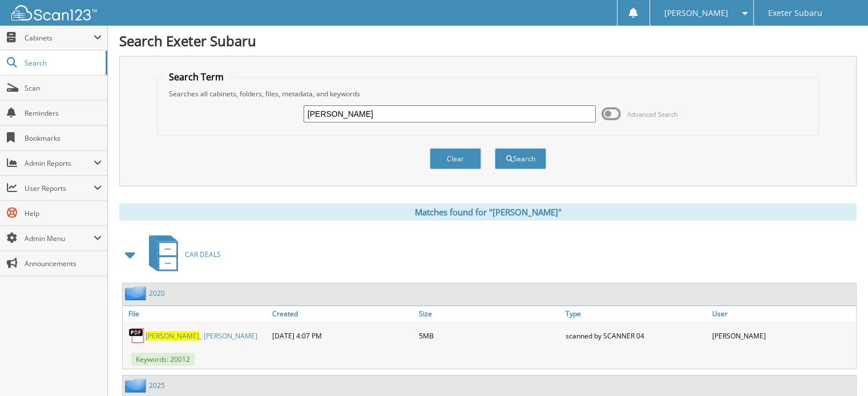 The image size is (868, 396). What do you see at coordinates (63, 113) in the screenshot?
I see `span: Reminders` at bounding box center [63, 113].